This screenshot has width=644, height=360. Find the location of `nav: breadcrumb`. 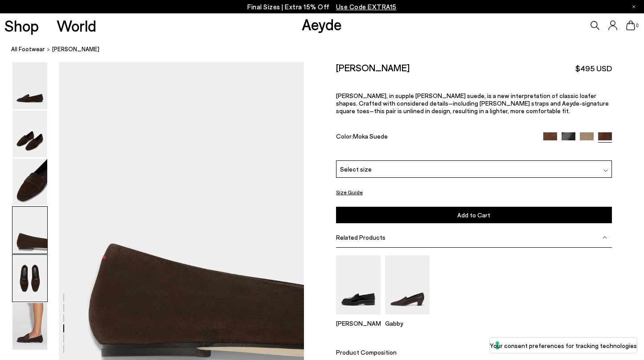

nav: breadcrumb is located at coordinates (328, 49).